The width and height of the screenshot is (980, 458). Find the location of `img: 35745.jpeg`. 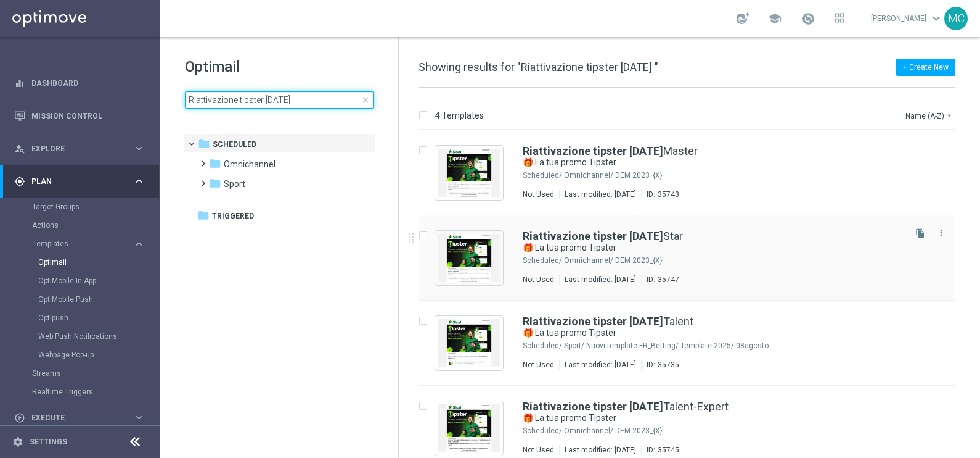

img: 35745.jpeg is located at coordinates (469, 428).